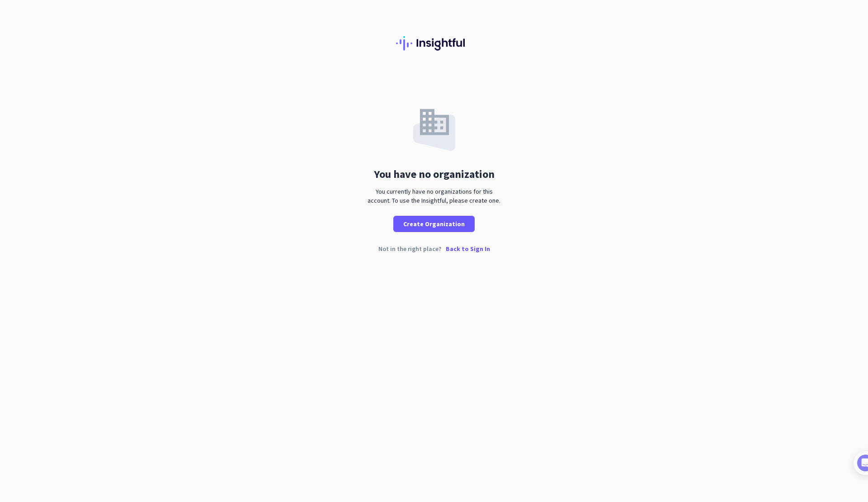 The width and height of the screenshot is (868, 502). What do you see at coordinates (434, 175) in the screenshot?
I see `div: You have no organization` at bounding box center [434, 175].